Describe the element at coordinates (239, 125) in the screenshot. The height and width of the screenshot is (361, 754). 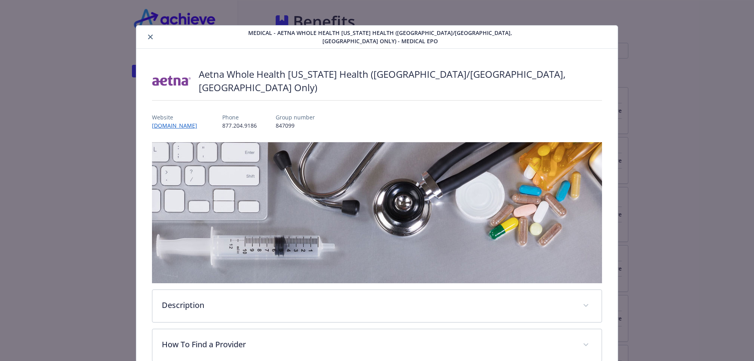
I see `p: 877.204.9186` at that location.